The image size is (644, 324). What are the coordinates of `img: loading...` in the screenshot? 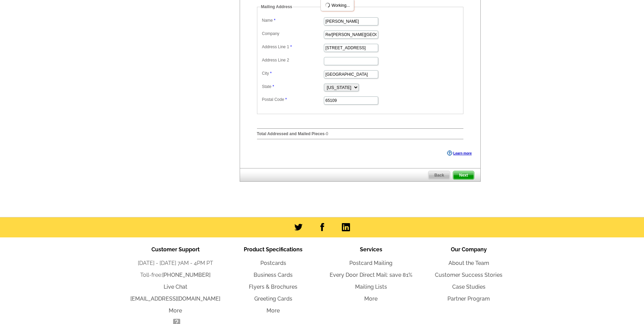 It's located at (327, 5).